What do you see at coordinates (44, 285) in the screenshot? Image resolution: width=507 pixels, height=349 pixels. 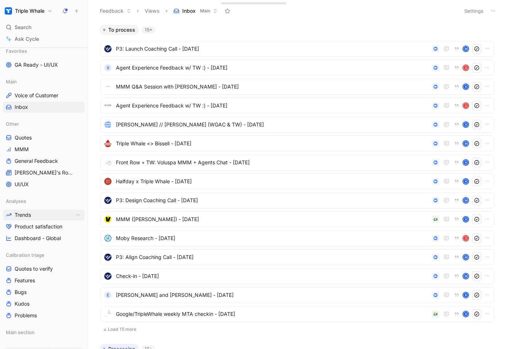 I see `div: Calibration triageQuotes to verifyFeaturesBugsKudosProblems` at bounding box center [44, 285].